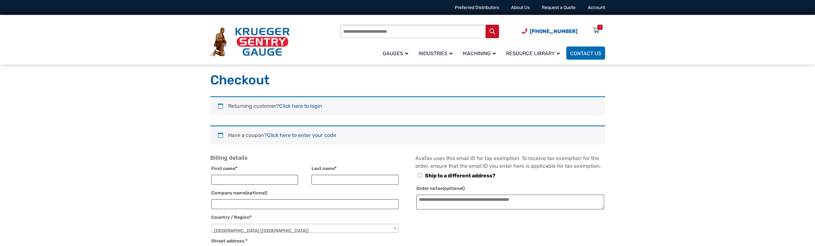 The width and height of the screenshot is (815, 246). What do you see at coordinates (437, 53) in the screenshot?
I see `a: Industries` at bounding box center [437, 53].